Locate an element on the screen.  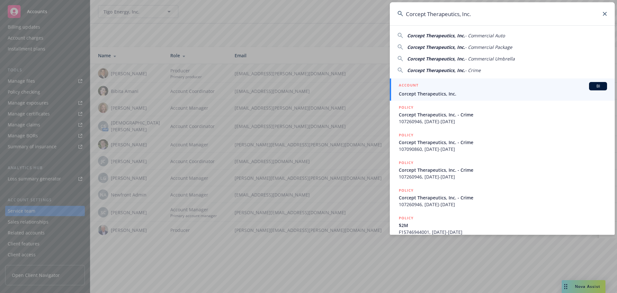
span: BI is located at coordinates (598, 86).